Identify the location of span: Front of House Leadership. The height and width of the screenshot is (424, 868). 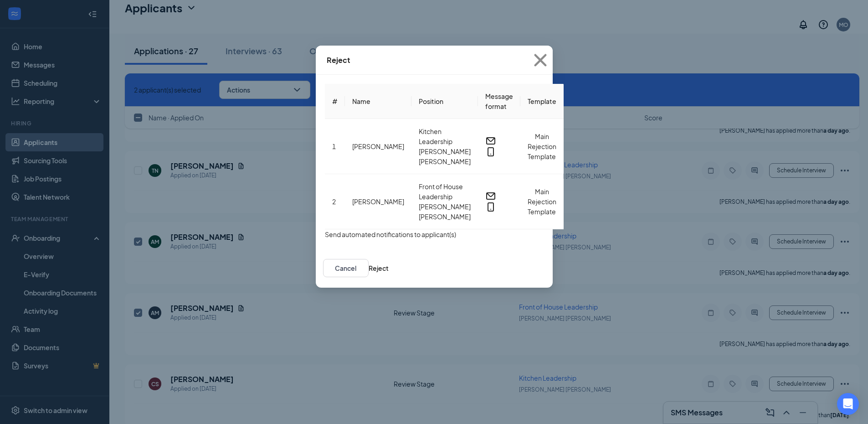
(445, 192).